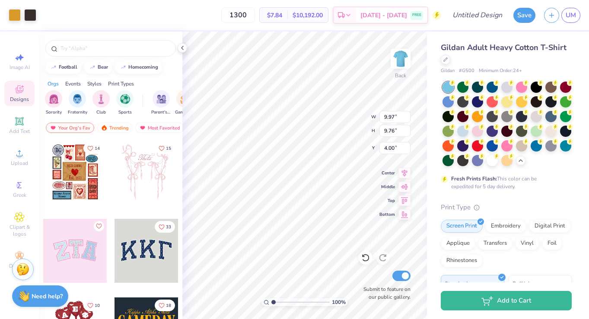  I want to click on label: Submit to feature on our public gallery., so click(384, 293).